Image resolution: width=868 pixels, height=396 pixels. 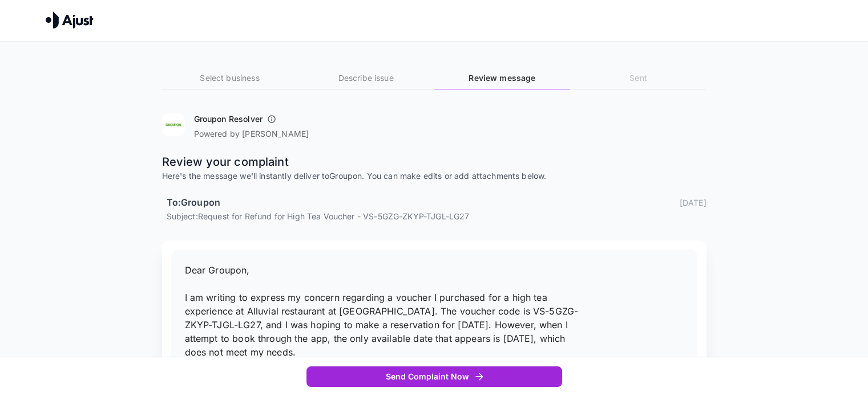 I want to click on p: Subject: Request for Refund for High Tea Voucher - VS-5GZG-ZKYP-TJGL-LG27, so click(x=437, y=216).